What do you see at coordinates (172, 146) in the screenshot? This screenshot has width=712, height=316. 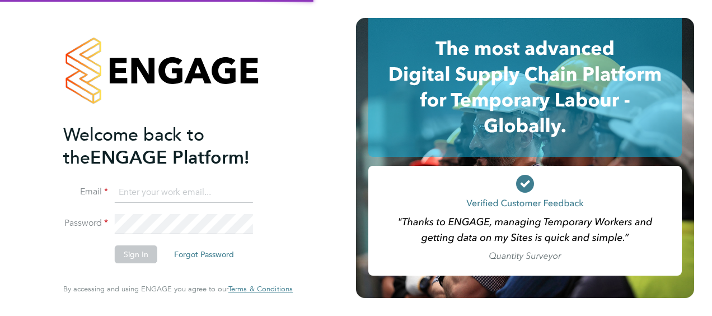 I see `h2: ENGAGE Platform!` at bounding box center [172, 146].